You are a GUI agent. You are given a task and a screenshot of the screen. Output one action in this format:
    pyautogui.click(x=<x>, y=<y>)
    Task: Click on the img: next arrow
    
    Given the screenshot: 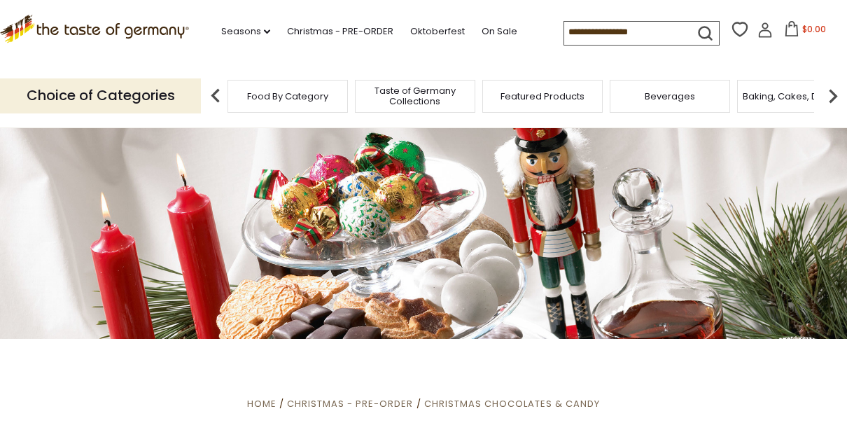 What is the action you would take?
    pyautogui.click(x=833, y=96)
    